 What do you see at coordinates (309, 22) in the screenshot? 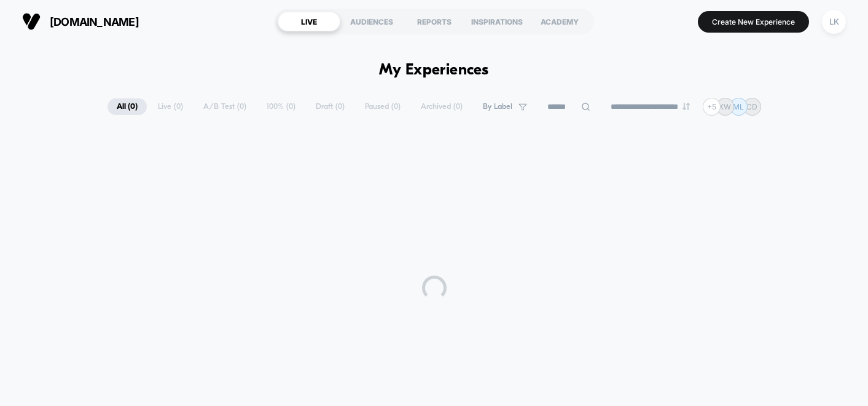
I see `div: LIVE` at bounding box center [309, 22].